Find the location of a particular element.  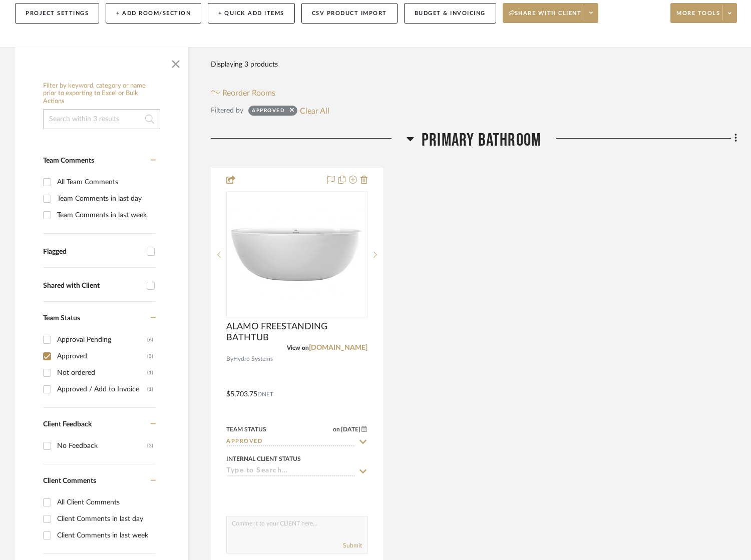

button: Budget & Invoicing is located at coordinates (450, 13).